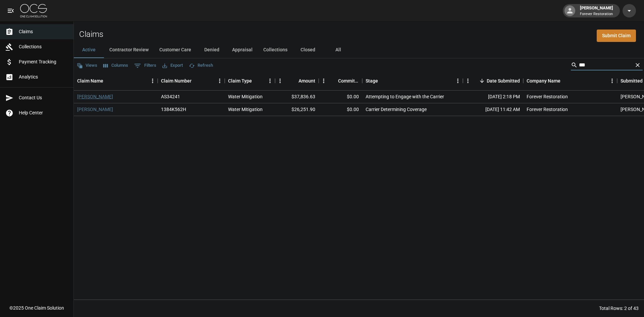  Describe the element at coordinates (338, 50) in the screenshot. I see `button: All` at that location.